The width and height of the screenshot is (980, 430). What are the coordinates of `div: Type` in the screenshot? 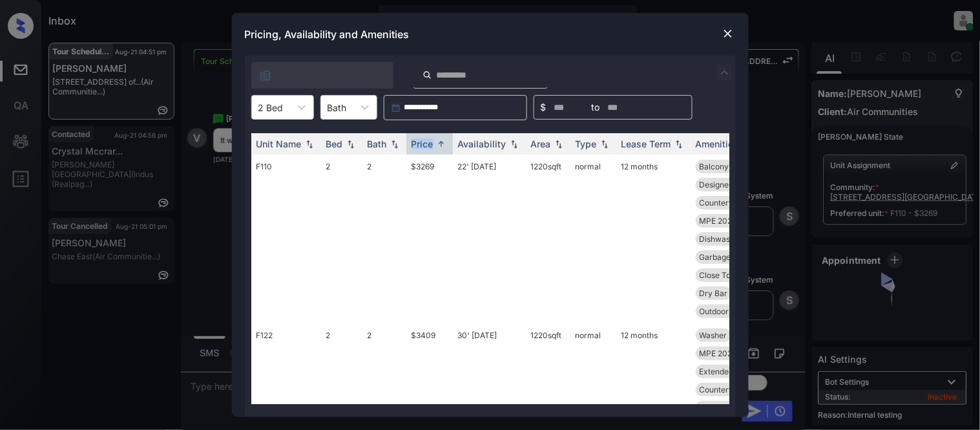 It's located at (586, 144).